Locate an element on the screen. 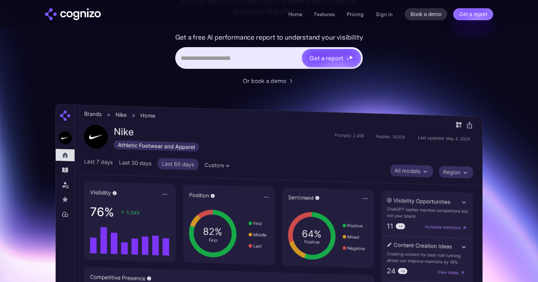 The height and width of the screenshot is (282, 538). form: Hero URL Input Form is located at coordinates (269, 52).